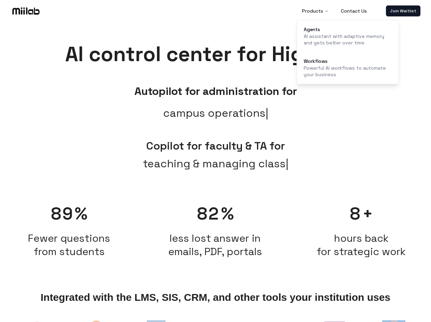  Describe the element at coordinates (356, 214) in the screenshot. I see `span: 8` at that location.